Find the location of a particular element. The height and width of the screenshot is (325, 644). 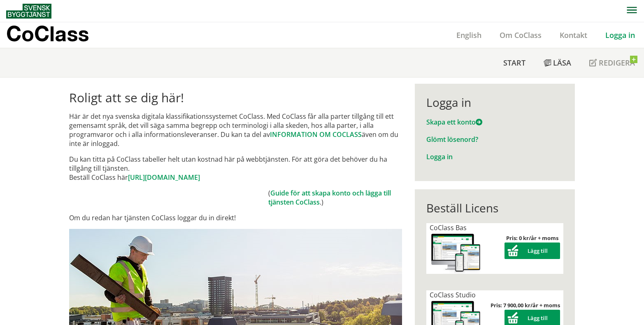

a: Läsa is located at coordinates (557, 62).